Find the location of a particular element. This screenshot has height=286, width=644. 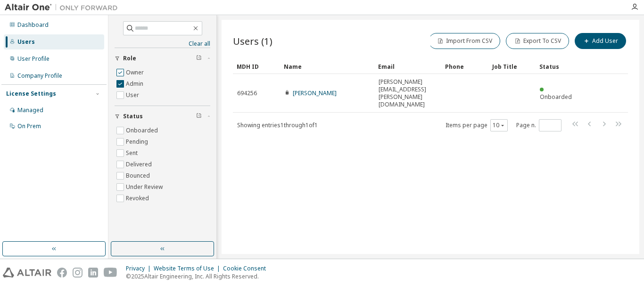

div: Cookie Consent is located at coordinates (247, 269).